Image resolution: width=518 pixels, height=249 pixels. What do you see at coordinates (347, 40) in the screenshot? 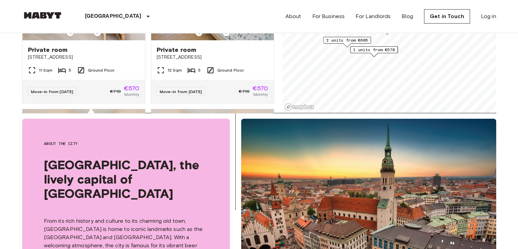
I see `span: 2 units from €605` at bounding box center [347, 40].